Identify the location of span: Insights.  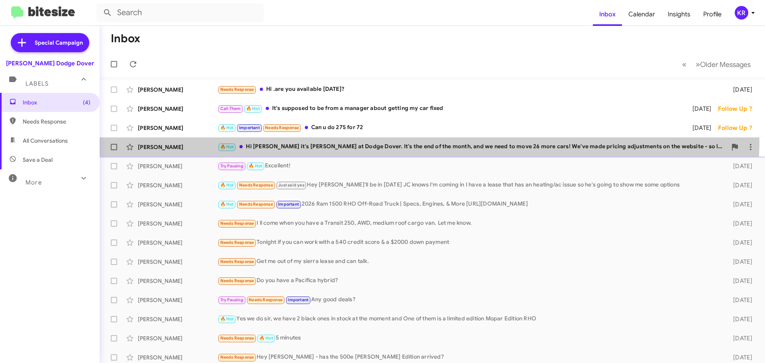
(679, 14).